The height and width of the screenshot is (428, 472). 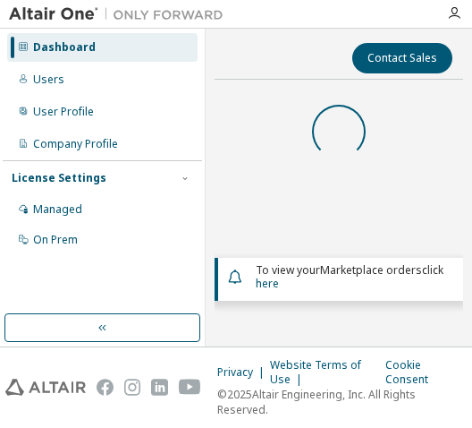 I want to click on div: License Settings, so click(x=59, y=178).